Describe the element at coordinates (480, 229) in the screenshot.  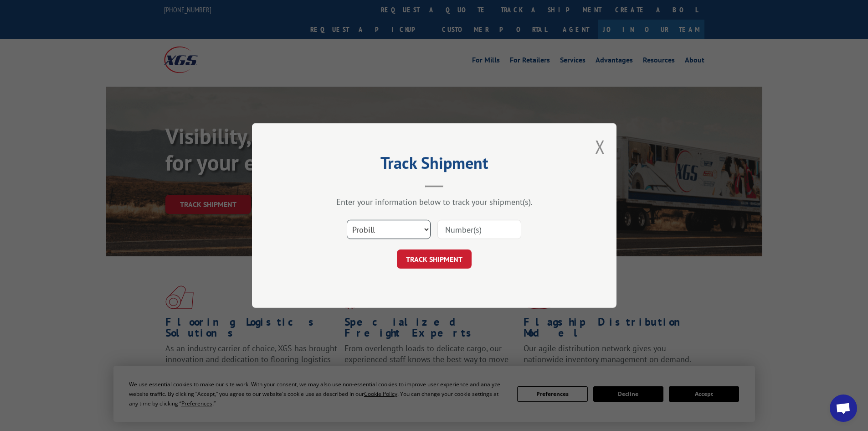
I see `input: Number(s)` at that location.